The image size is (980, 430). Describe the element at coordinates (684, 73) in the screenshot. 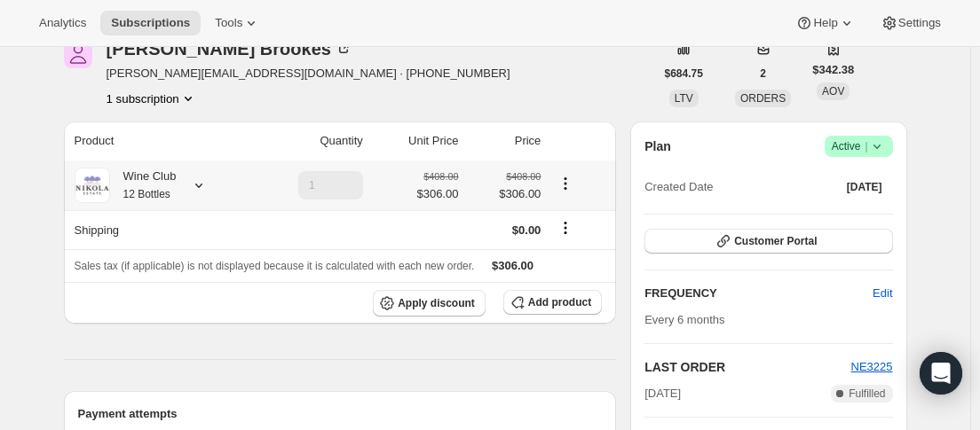

I see `span: $684.75` at that location.